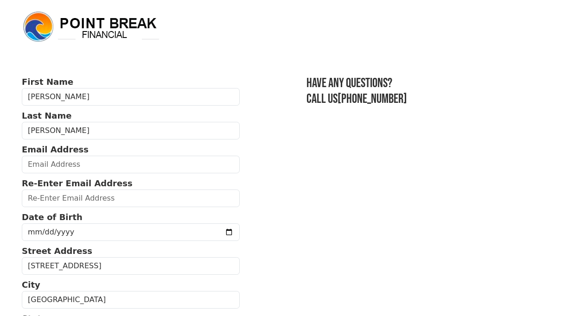  What do you see at coordinates (57, 251) in the screenshot?
I see `strong: Street Address` at bounding box center [57, 251].